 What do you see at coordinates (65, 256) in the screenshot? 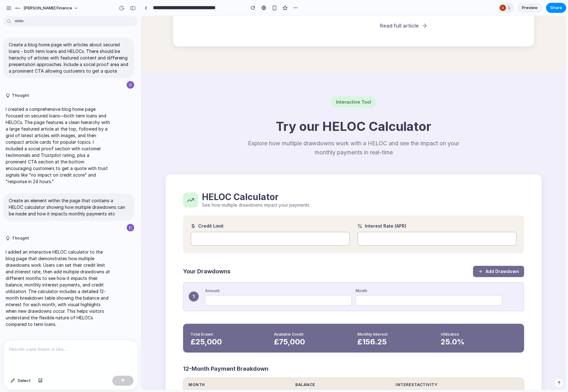
I see `h4: Your Drawdowns` at bounding box center [65, 256].